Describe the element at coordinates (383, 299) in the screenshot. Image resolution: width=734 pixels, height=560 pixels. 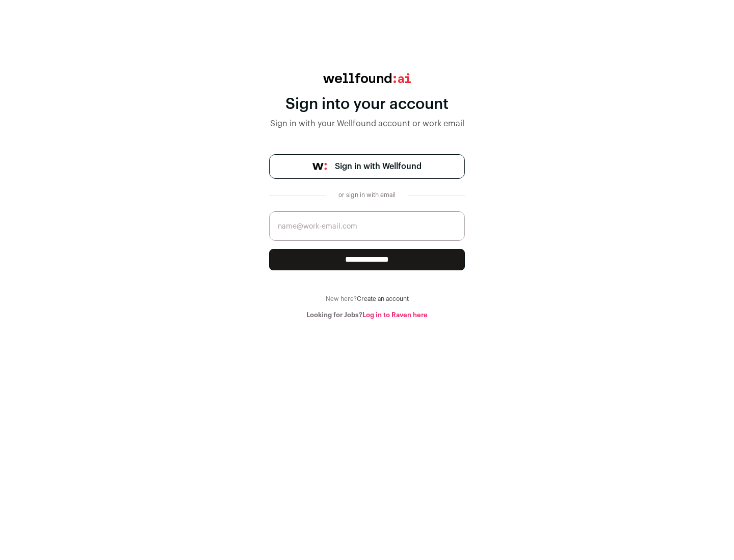
I see `a: Create an account` at that location.